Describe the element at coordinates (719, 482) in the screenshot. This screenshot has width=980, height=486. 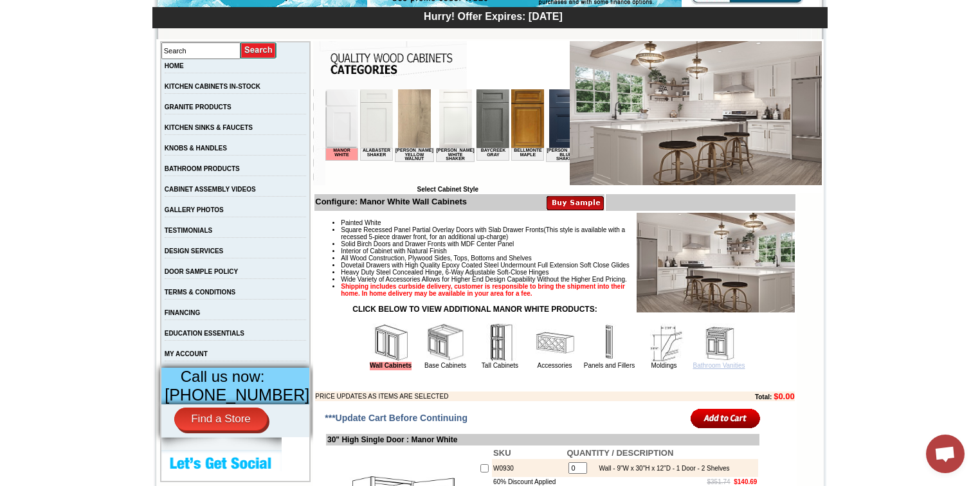
I see `s: $351.74` at that location.